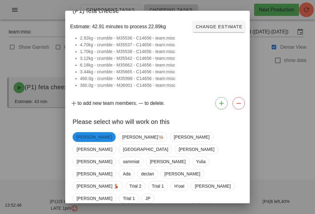 This screenshot has width=315, height=214. I want to click on span: Ada, so click(126, 174).